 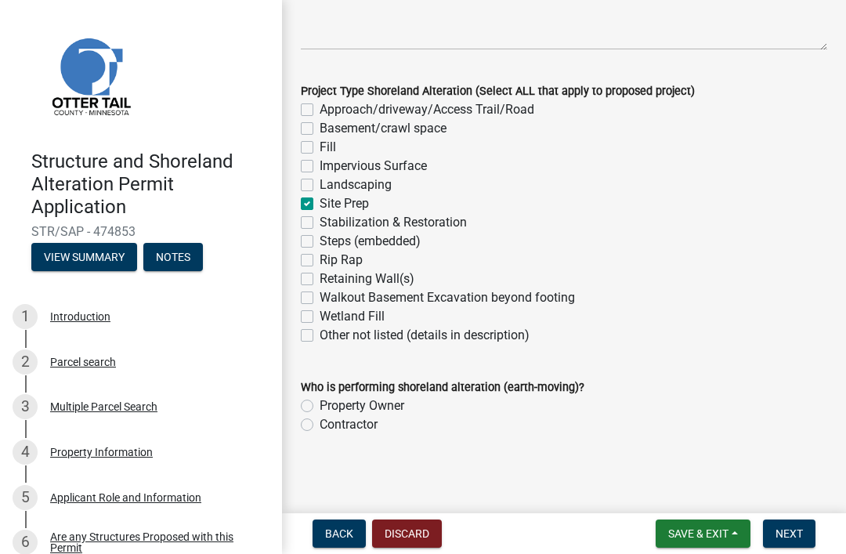 I want to click on span: Next, so click(x=789, y=533).